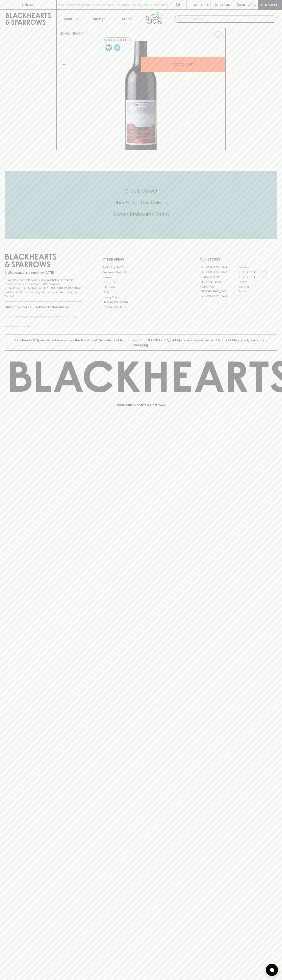  I want to click on p: Wishlist, so click(201, 5).